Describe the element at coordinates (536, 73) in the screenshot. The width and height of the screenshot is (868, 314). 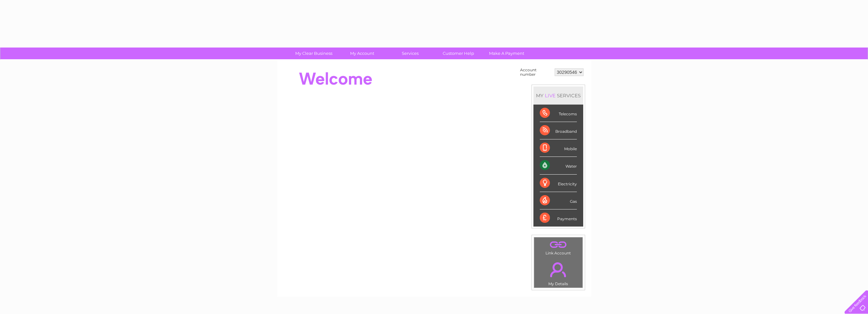
I see `td: Account number` at that location.